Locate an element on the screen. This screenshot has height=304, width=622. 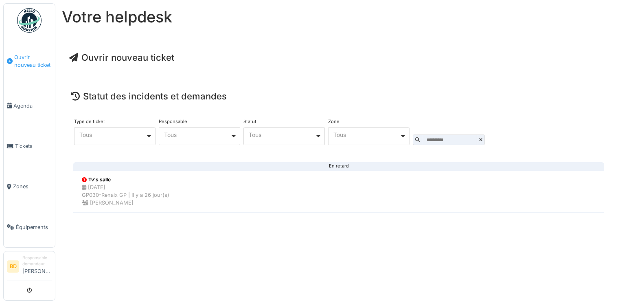
li: BD is located at coordinates (13, 266).